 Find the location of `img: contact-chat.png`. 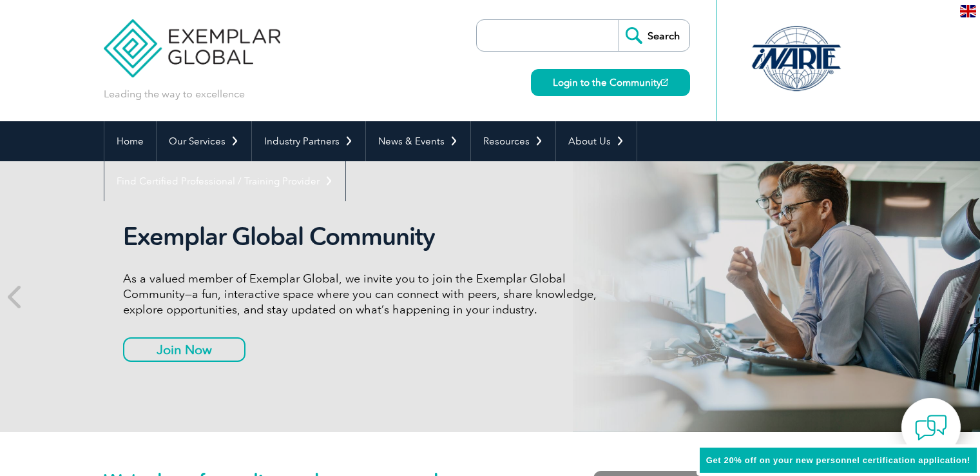

img: contact-chat.png is located at coordinates (932, 428).